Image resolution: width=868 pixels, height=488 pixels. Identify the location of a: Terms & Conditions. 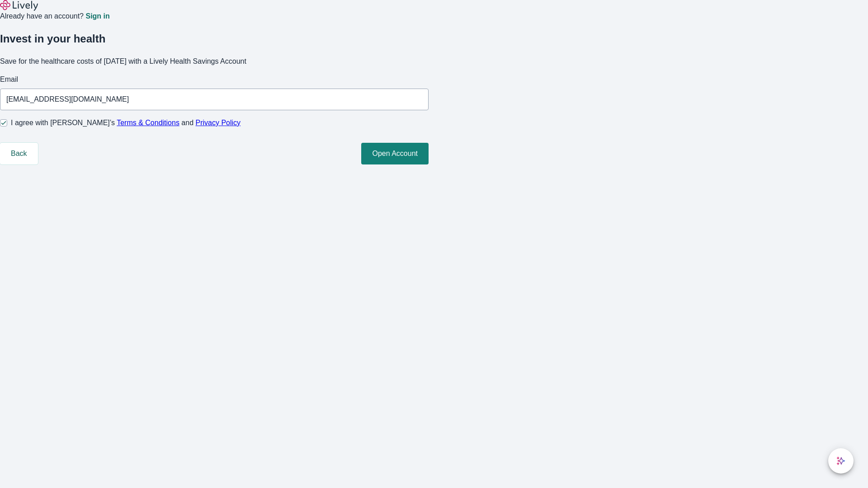
(148, 122).